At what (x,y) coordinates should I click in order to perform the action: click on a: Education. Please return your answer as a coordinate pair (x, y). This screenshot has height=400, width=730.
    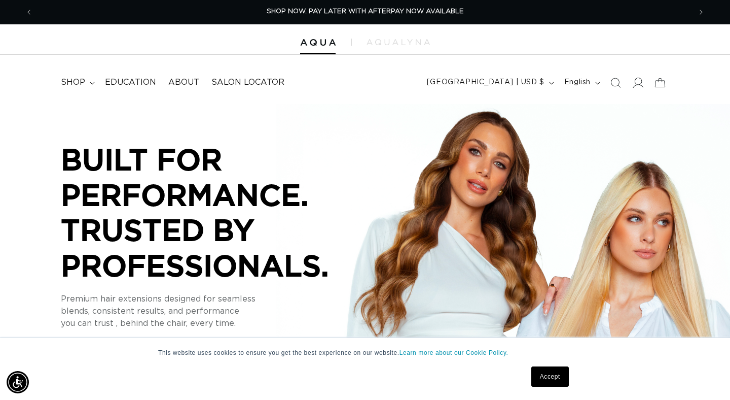
    Looking at the image, I should click on (130, 82).